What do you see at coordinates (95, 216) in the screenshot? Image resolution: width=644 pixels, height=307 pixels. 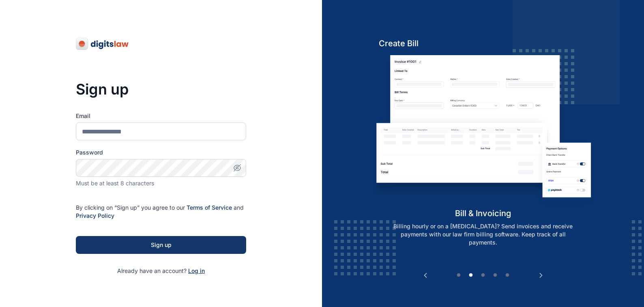 I see `span: Privacy Policy` at bounding box center [95, 216].